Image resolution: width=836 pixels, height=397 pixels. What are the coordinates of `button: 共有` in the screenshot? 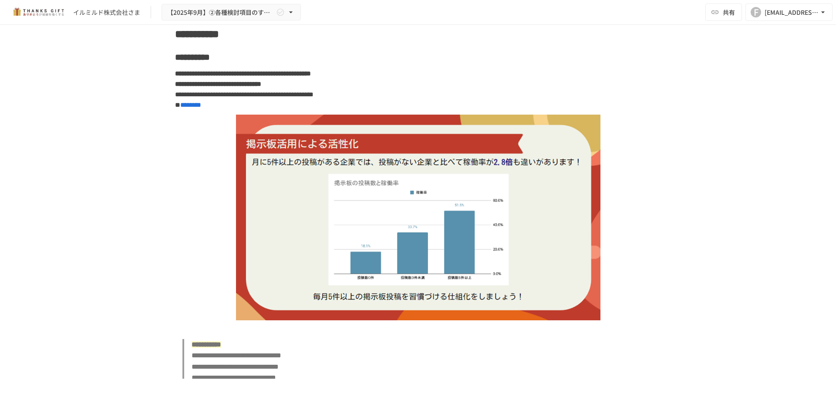 It's located at (724, 12).